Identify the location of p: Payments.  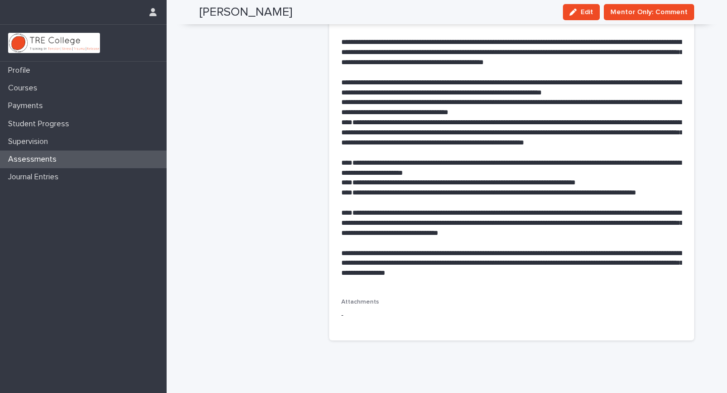
(27, 105).